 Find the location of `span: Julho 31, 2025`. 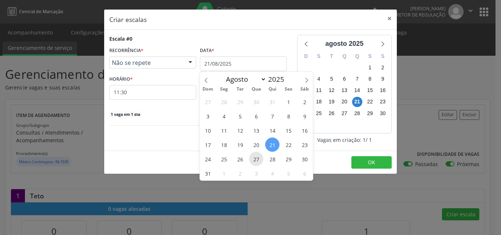

span: Julho 31, 2025 is located at coordinates (272, 102).